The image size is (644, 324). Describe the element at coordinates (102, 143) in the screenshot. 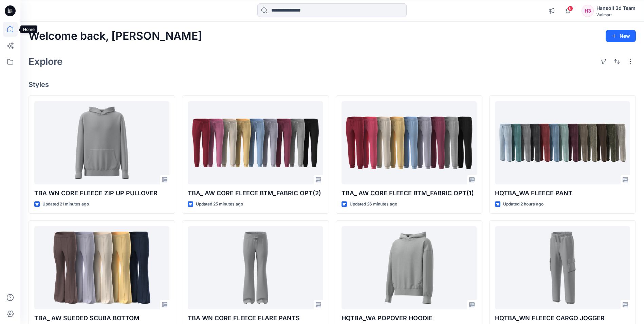

I see `a: TBA WN CORE FLEECE ZIP UP PULLOVER` at that location.